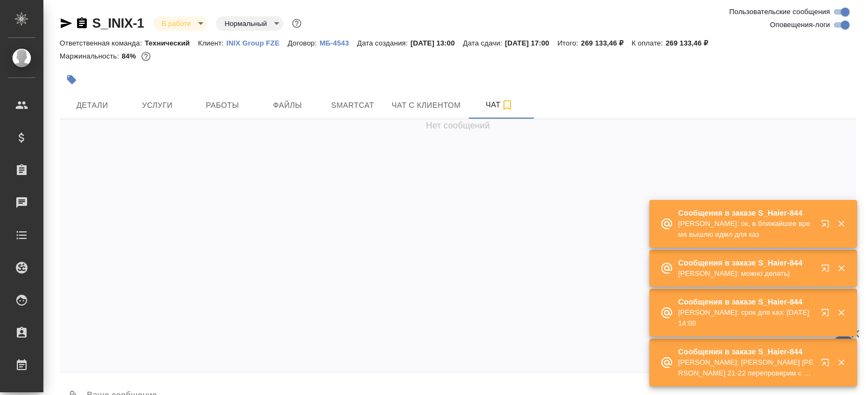 The image size is (868, 395). What do you see at coordinates (146, 57) in the screenshot?
I see `button: 36720.90 RUB;` at bounding box center [146, 57].